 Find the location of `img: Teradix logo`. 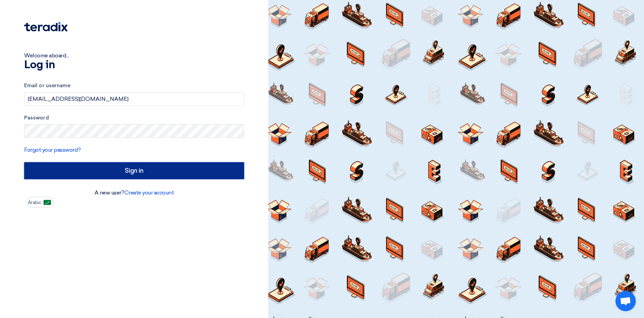

img: Teradix logo is located at coordinates (46, 27).